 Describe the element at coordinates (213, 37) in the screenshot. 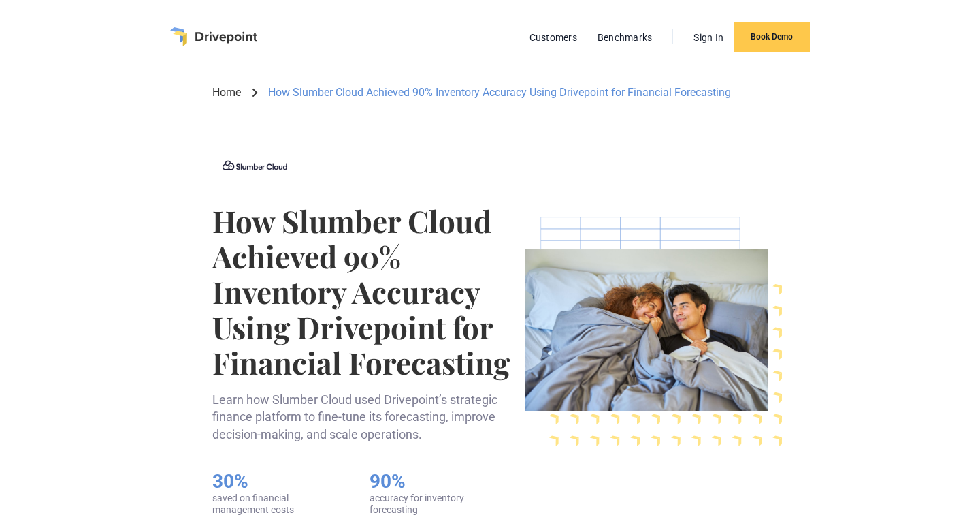

I see `a: home` at that location.